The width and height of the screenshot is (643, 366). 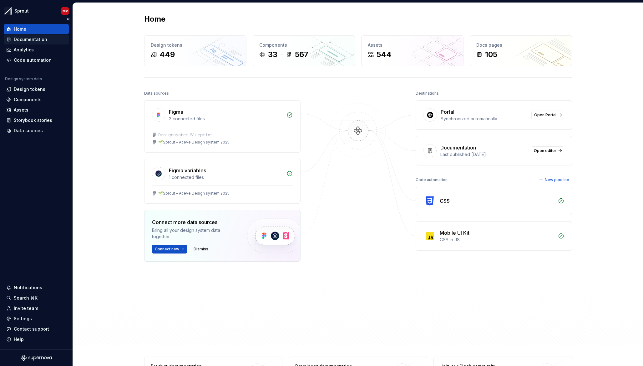 I want to click on button: Notifications, so click(x=36, y=287).